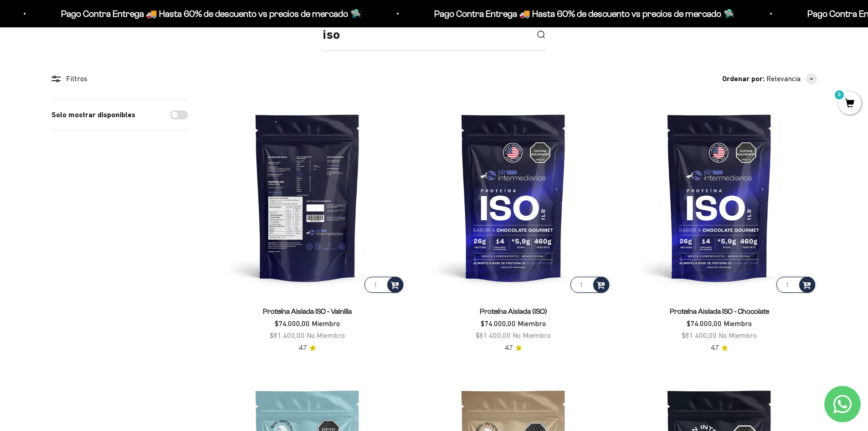 The image size is (868, 431). What do you see at coordinates (426, 34) in the screenshot?
I see `input: Buscar` at bounding box center [426, 34].